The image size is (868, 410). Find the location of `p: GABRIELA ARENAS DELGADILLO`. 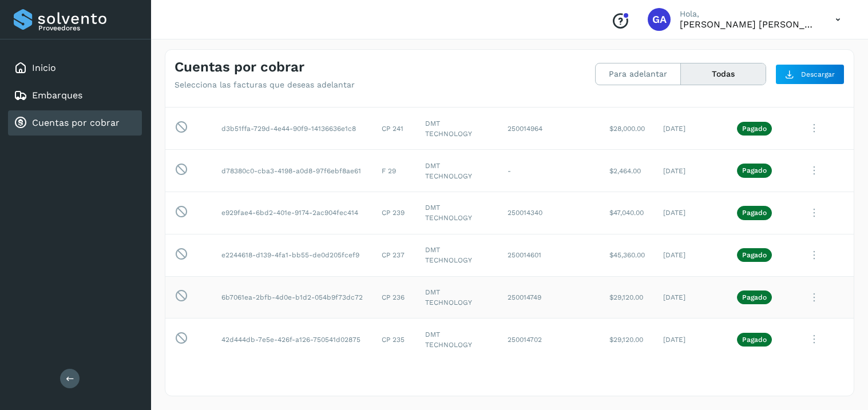

p: GABRIELA ARENAS DELGADILLO is located at coordinates (748, 24).